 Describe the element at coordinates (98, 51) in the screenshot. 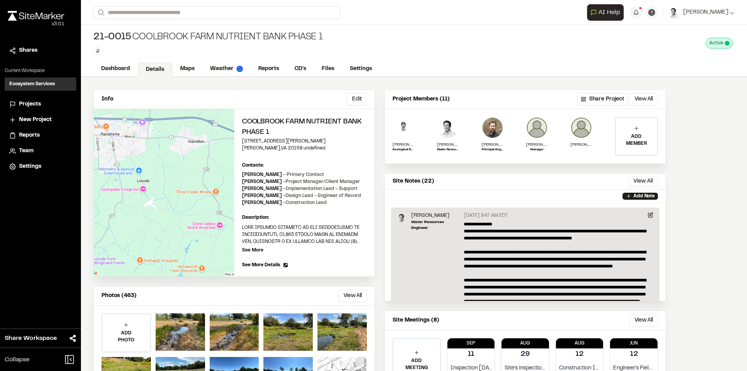

I see `button: Edit Tags` at that location.